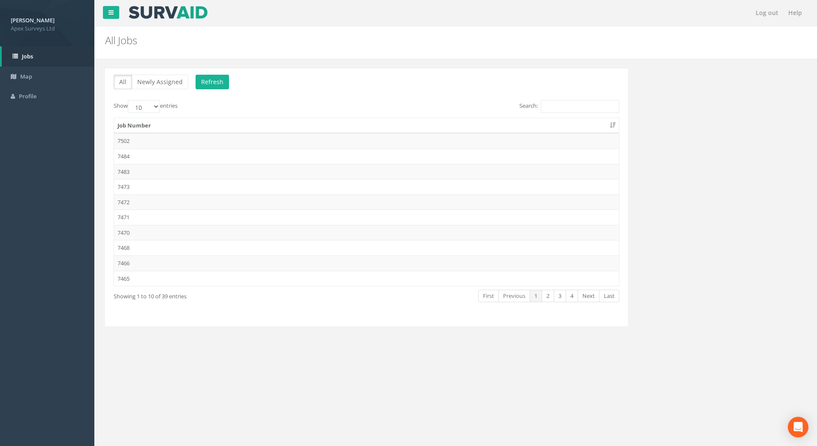 The height and width of the screenshot is (446, 817). What do you see at coordinates (536, 295) in the screenshot?
I see `a: 1` at bounding box center [536, 295].